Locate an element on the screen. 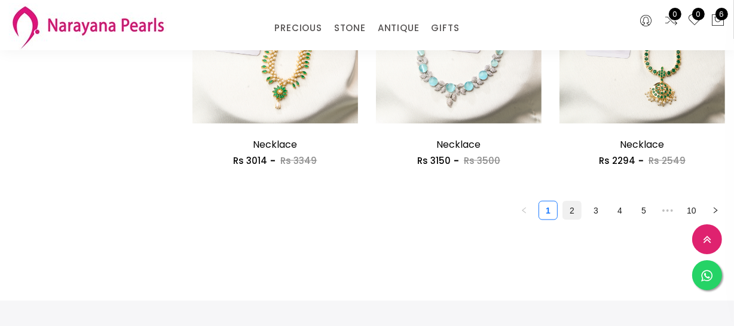 The width and height of the screenshot is (734, 326). li: 4 is located at coordinates (620, 211).